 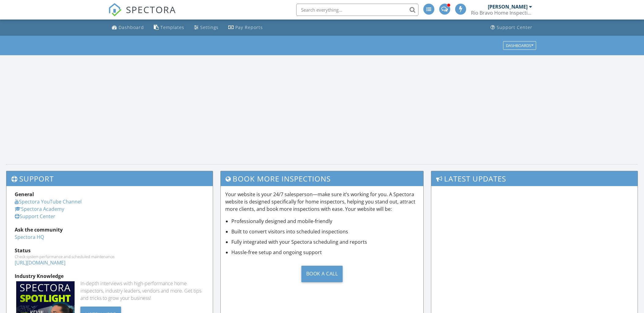 What do you see at coordinates (151, 9) in the screenshot?
I see `span: SPECTORA` at bounding box center [151, 9].